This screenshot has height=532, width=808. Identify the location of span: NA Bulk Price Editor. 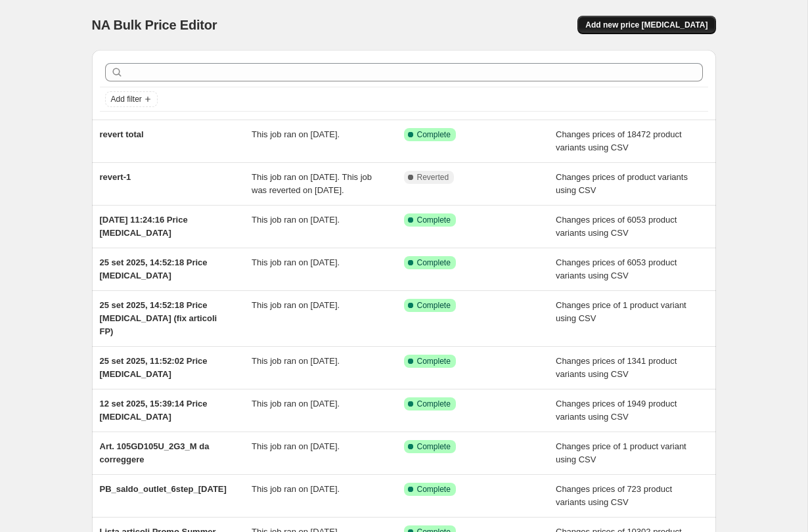
(154, 25).